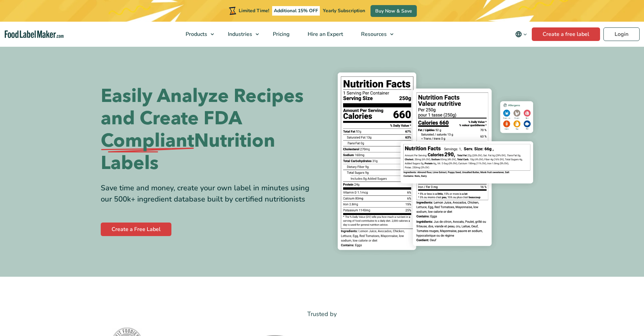 Image resolution: width=644 pixels, height=336 pixels. Describe the element at coordinates (325, 34) in the screenshot. I see `a: Hire an Expert` at that location.